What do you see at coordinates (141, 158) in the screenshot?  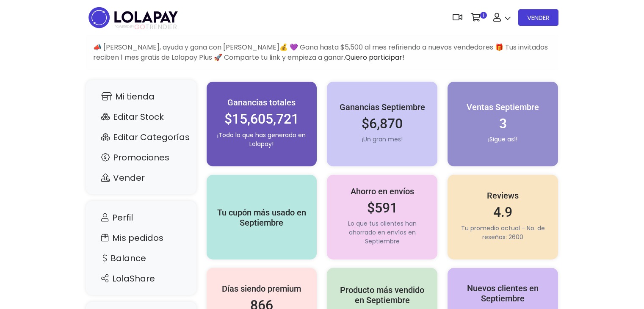 I see `a: Promociones` at bounding box center [141, 158].